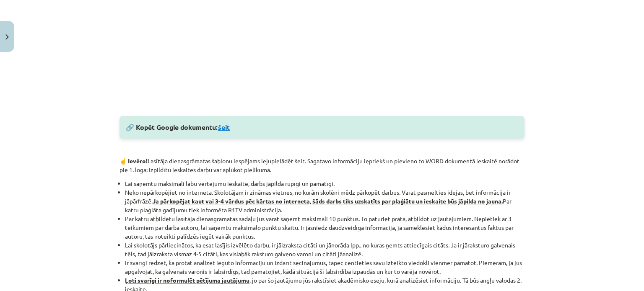  What do you see at coordinates (322, 166) in the screenshot?
I see `p: Lasītāja dienasgrāmatas šablonu iespējams lejupielādēt šeit. Sagatavo informāciju iepriekš un pie...` at bounding box center [322, 166].